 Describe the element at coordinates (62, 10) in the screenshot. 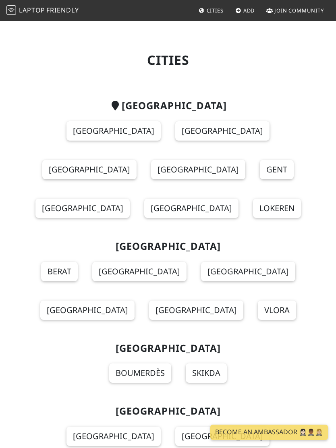

I see `span: Friendly` at that location.